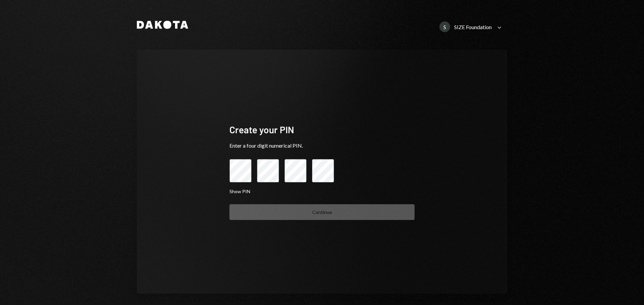 The width and height of the screenshot is (644, 305). What do you see at coordinates (268, 171) in the screenshot?
I see `input: pin code 2 of 4` at bounding box center [268, 171].